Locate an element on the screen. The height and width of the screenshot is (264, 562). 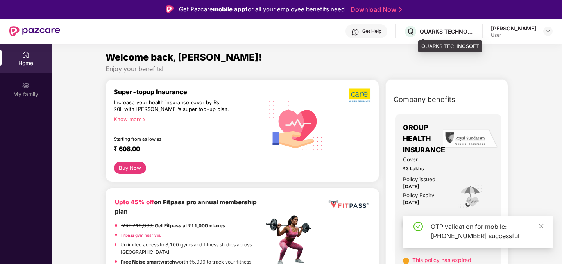
b: on Fitpass pro annual membership plan is located at coordinates (186, 207).